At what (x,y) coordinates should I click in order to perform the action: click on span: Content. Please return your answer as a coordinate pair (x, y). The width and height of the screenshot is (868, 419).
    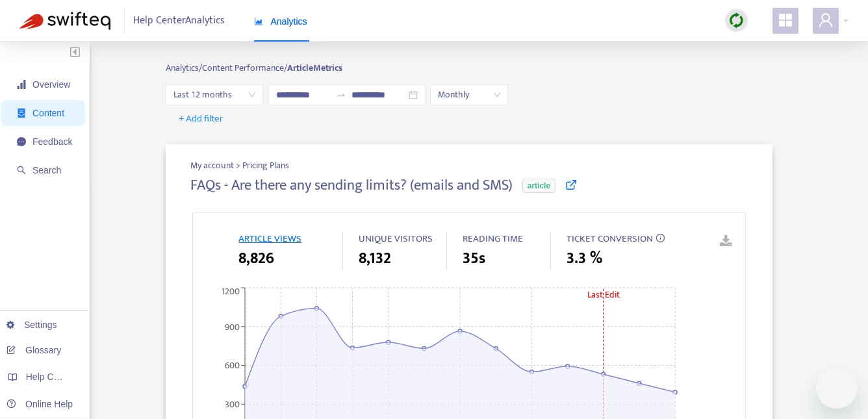
    Looking at the image, I should click on (48, 113).